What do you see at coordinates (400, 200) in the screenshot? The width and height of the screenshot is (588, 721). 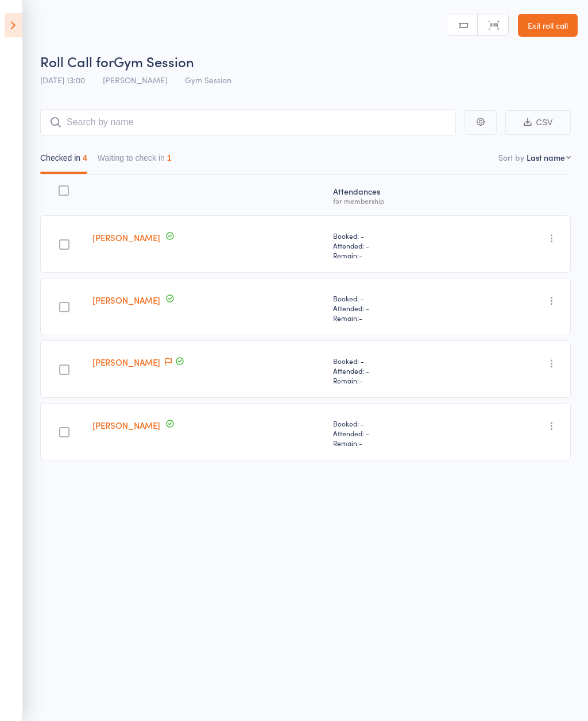 I see `div: for membership` at bounding box center [400, 200].